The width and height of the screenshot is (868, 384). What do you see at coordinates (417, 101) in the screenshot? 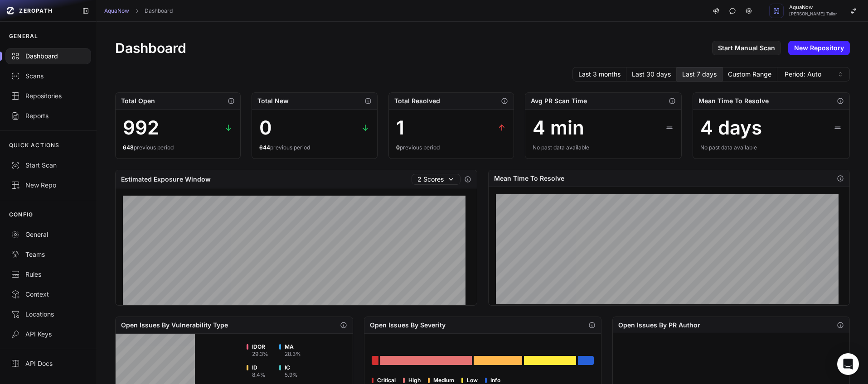
I see `h2: Total Resolved` at bounding box center [417, 101].